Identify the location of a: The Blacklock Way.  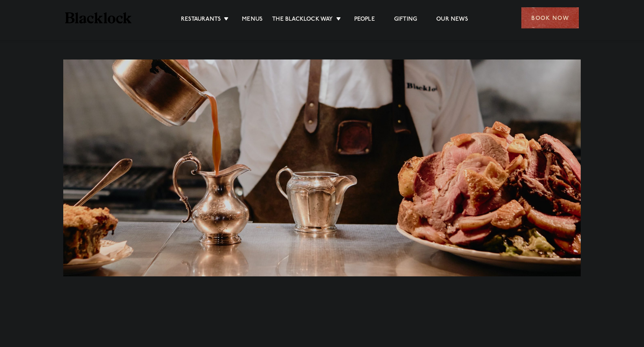
(302, 20).